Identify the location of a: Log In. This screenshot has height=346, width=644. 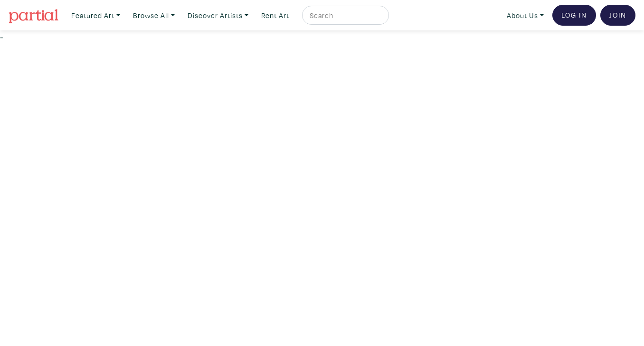
(575, 15).